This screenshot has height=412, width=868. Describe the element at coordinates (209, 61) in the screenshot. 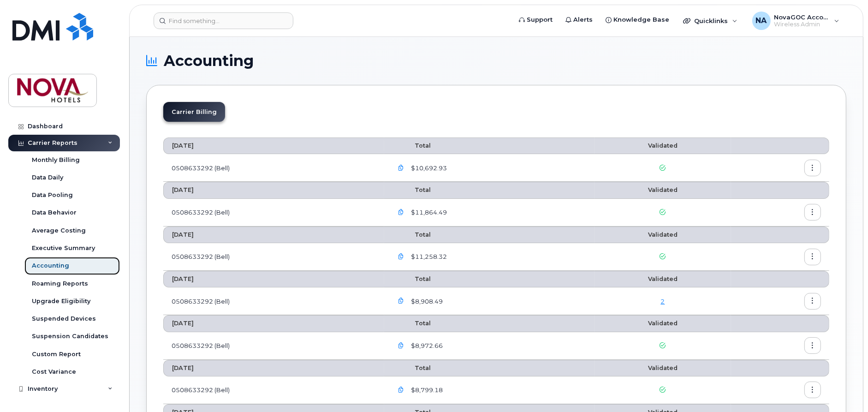

I see `span: Accounting` at that location.